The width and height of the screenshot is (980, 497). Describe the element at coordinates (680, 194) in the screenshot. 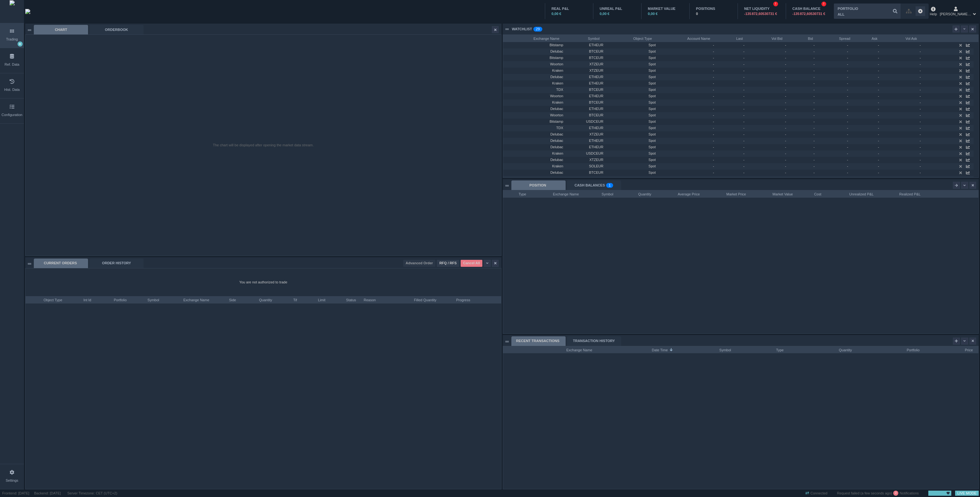

I see `span: Average Price` at that location.